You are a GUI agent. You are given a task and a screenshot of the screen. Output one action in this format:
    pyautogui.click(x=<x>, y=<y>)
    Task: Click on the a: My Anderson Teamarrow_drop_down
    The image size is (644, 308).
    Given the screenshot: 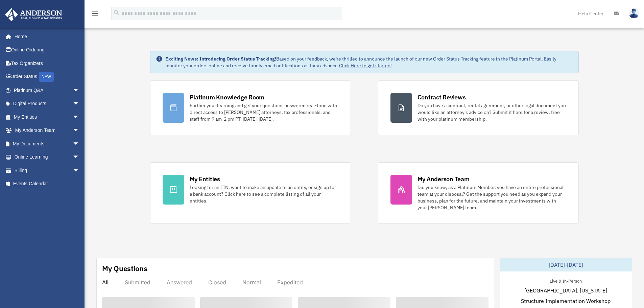 What is the action you would take?
    pyautogui.click(x=47, y=131)
    